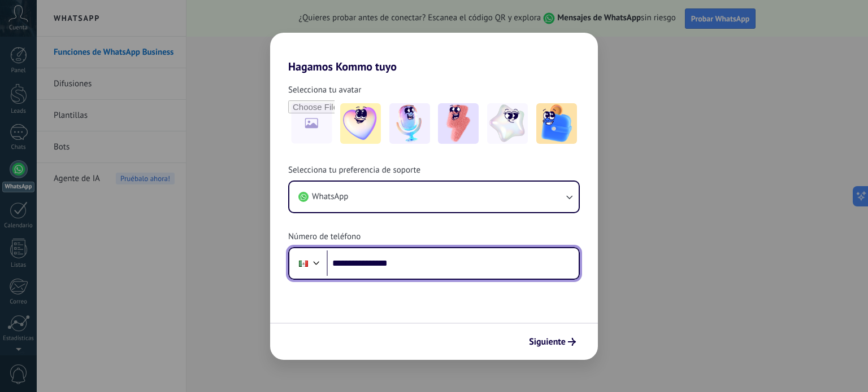 The width and height of the screenshot is (868, 392). I want to click on span: Siguiente, so click(547, 342).